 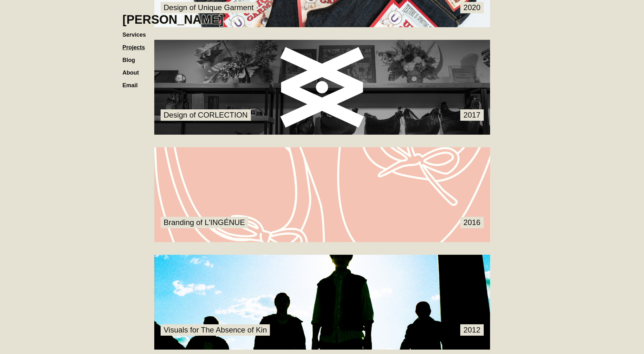 I want to click on a: About, so click(x=134, y=69).